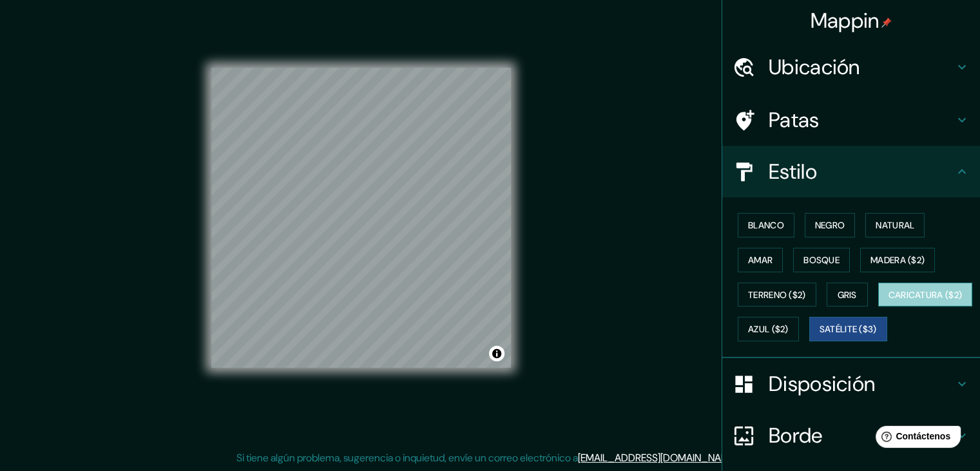  What do you see at coordinates (851, 120) in the screenshot?
I see `div: Patas` at bounding box center [851, 120].